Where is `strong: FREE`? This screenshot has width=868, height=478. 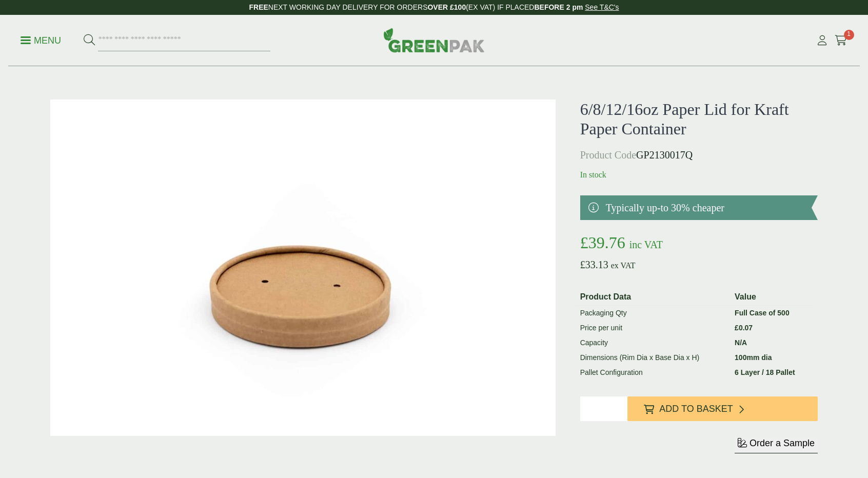 strong: FREE is located at coordinates (258, 7).